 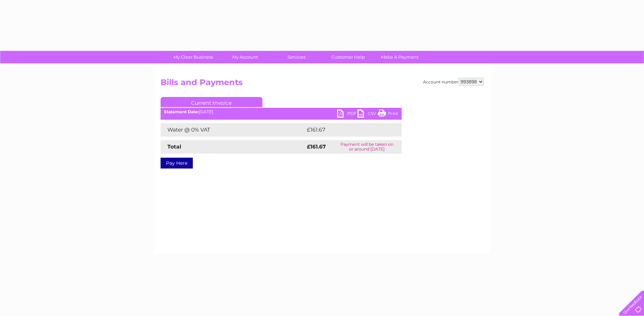 What do you see at coordinates (176, 163) in the screenshot?
I see `a: Pay Here` at bounding box center [176, 163].